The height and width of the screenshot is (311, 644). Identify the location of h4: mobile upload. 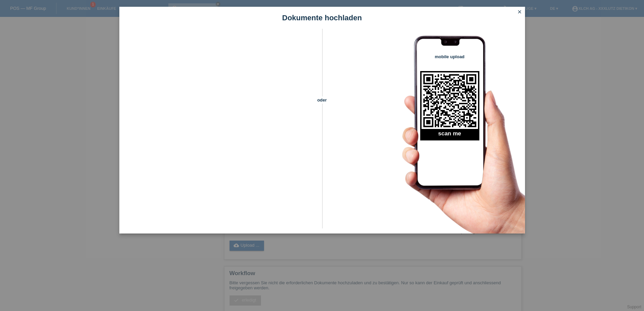
(450, 57).